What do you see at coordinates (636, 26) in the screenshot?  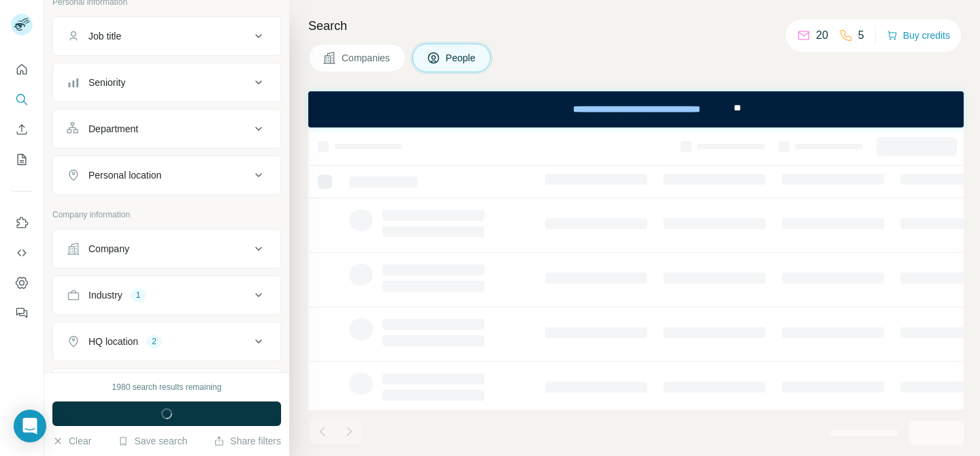 I see `h4: Search` at bounding box center [636, 26].